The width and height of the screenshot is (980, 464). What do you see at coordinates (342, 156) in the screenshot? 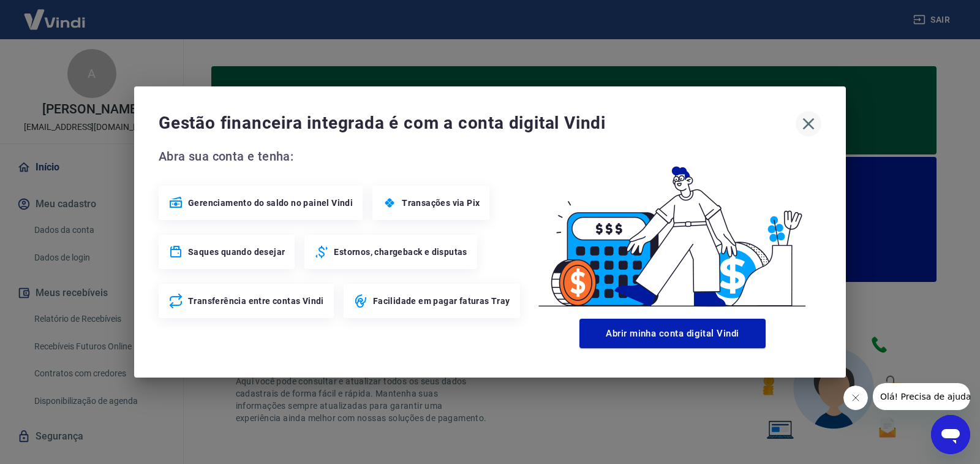
I see `span: Abra sua conta e tenha:` at bounding box center [342, 156].